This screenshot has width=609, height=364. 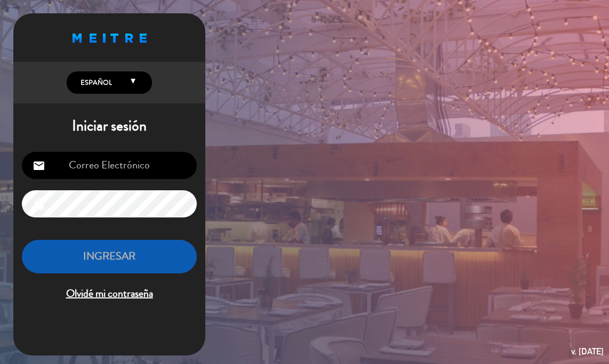 What do you see at coordinates (110, 127) in the screenshot?
I see `h1: Iniciar sesión` at bounding box center [110, 127].